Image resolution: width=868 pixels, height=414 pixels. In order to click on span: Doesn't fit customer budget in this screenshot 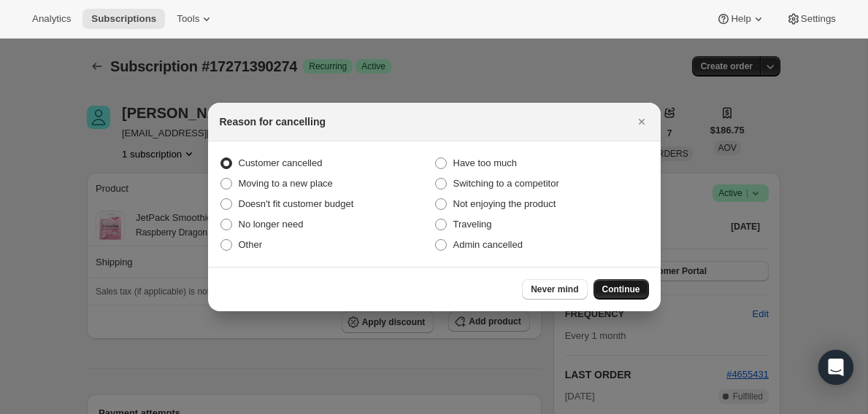, I will do `click(296, 203)`.